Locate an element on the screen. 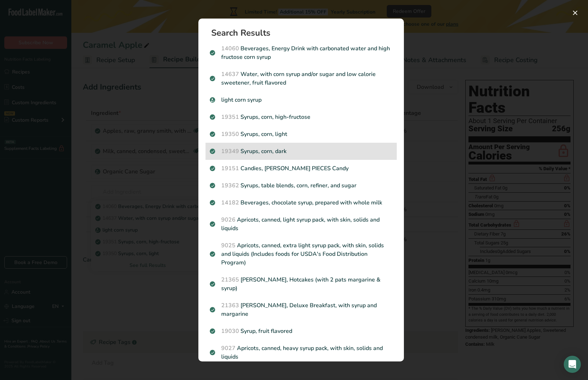  span: 19151 is located at coordinates (230, 168).